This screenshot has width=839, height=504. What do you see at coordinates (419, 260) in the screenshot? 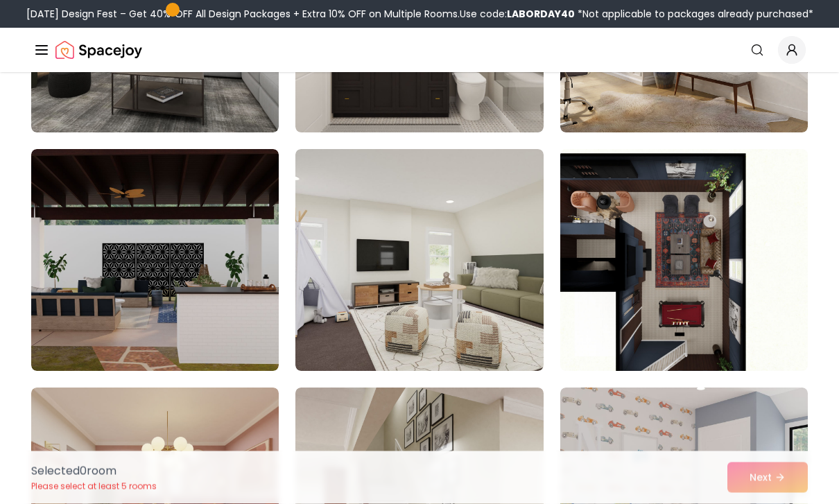
I see `img: Room room-8` at bounding box center [419, 260].